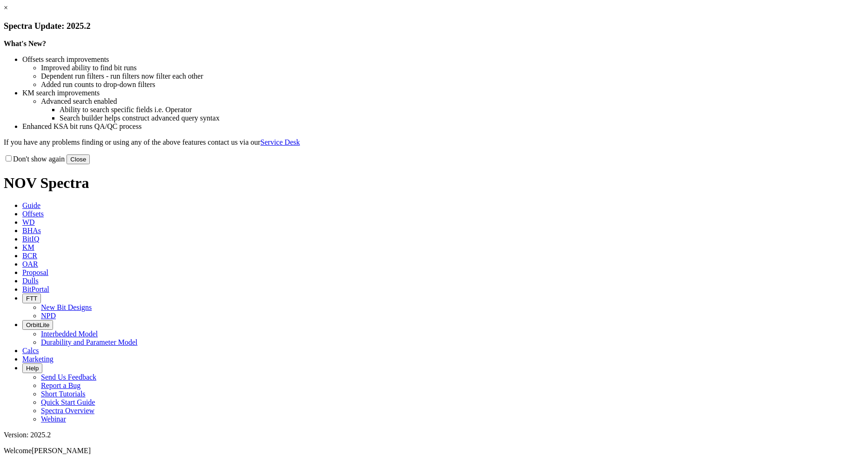 Image resolution: width=868 pixels, height=455 pixels. Describe the element at coordinates (36, 289) in the screenshot. I see `span: BitPortal` at that location.